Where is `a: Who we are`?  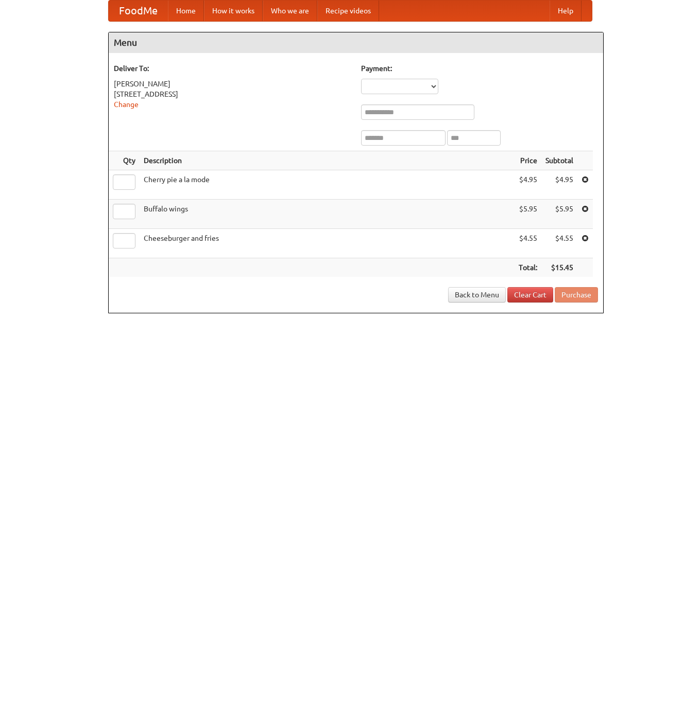
a: Who we are is located at coordinates (290, 11).